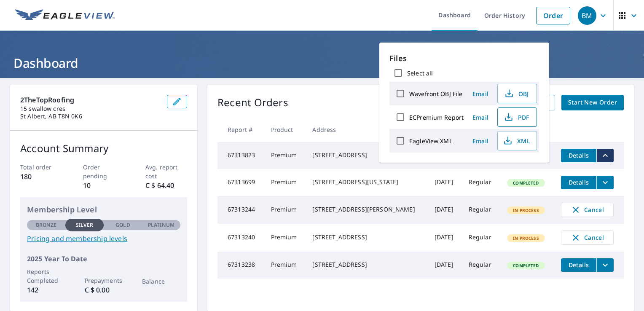 Image resolution: width=644 pixels, height=311 pixels. Describe the element at coordinates (593, 102) in the screenshot. I see `span: Start New Order` at that location.